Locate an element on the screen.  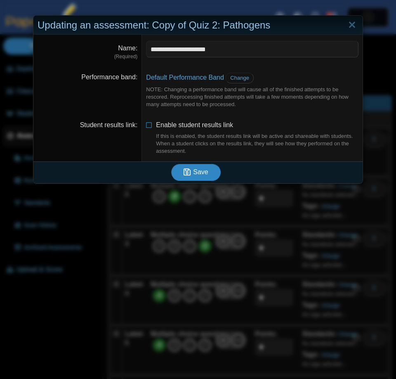
div: Updating an assessment: Copy of Quiz 2: Pathogens is located at coordinates (198, 25).